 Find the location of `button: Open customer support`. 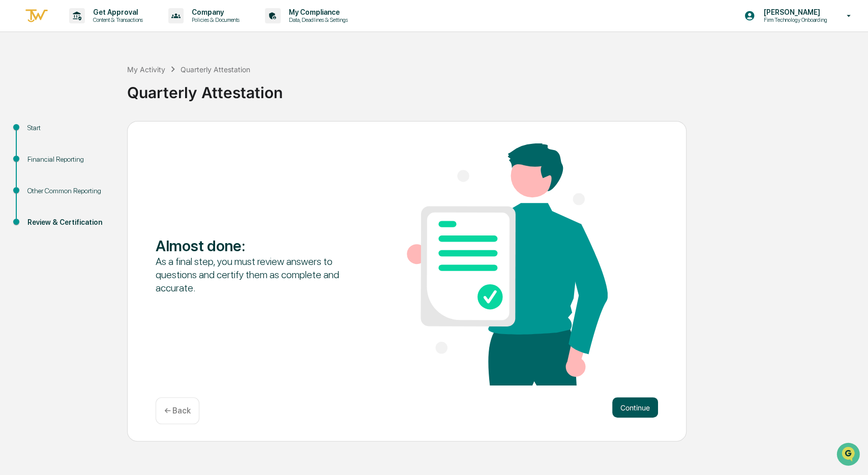

button: Open customer support is located at coordinates (12, 12).